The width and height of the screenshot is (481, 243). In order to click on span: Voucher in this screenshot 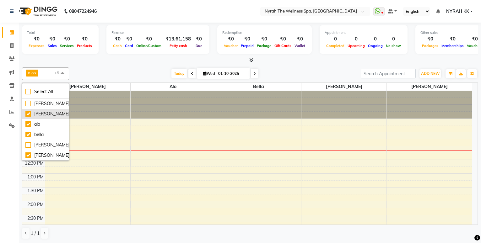, I will do `click(231, 46)`.